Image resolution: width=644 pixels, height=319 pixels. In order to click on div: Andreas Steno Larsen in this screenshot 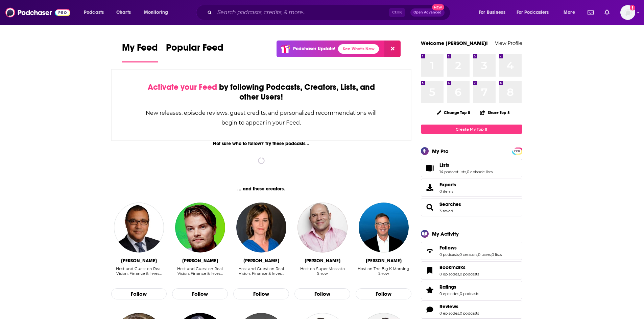, I will do `click(200, 261)`.